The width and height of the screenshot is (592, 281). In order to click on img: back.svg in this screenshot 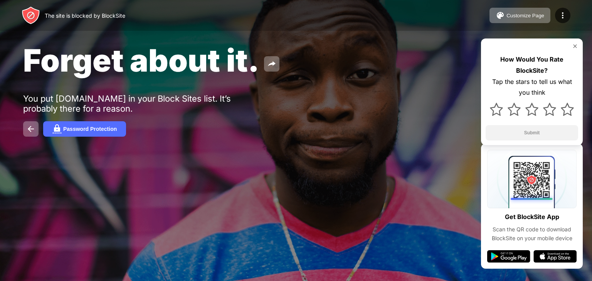, I will do `click(31, 129)`.